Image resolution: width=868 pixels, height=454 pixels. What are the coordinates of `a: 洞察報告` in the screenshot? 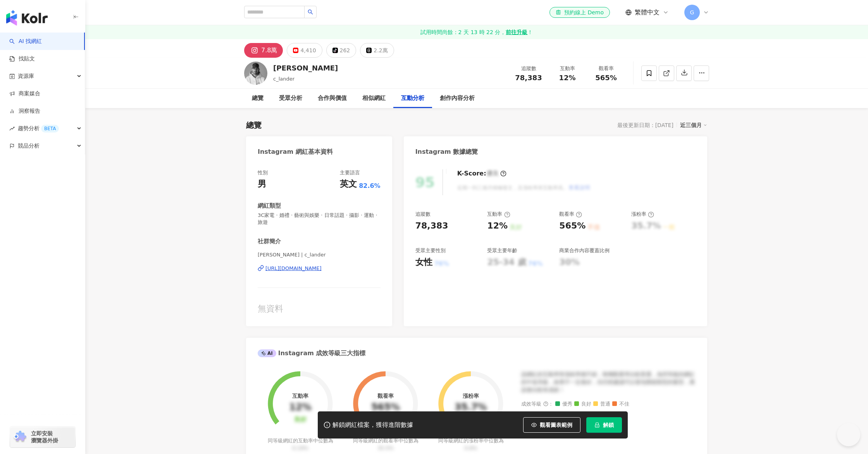 It's located at (25, 111).